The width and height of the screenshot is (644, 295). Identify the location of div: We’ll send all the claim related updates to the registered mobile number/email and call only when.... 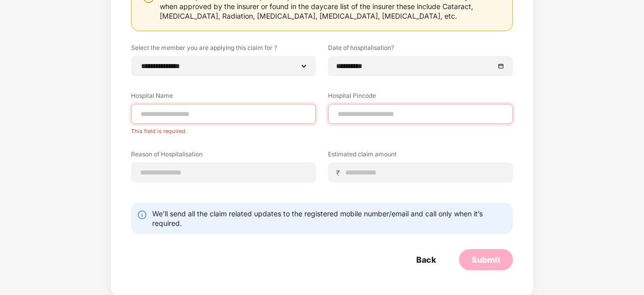
(329, 218).